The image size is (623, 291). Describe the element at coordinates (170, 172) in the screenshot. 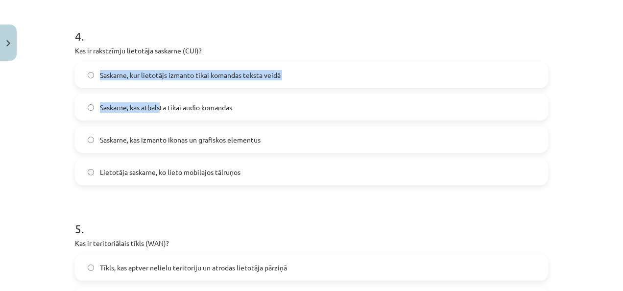

I see `span: Lietotāja saskarne, ko lieto mobilajos tālruņos` at that location.